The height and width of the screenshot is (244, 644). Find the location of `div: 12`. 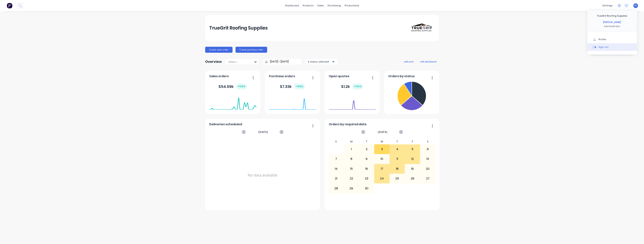

div: 12 is located at coordinates (412, 159).